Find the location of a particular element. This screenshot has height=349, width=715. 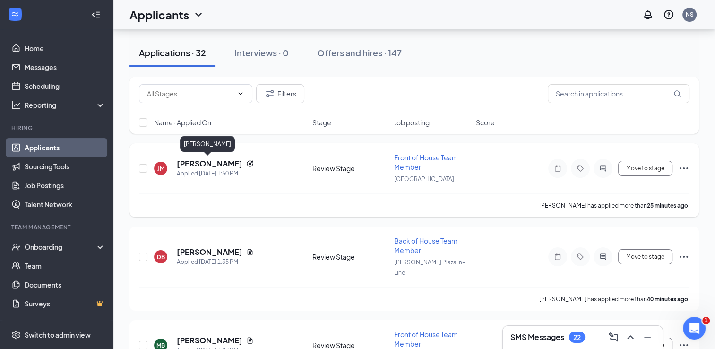

a: Applicants is located at coordinates (65, 148).